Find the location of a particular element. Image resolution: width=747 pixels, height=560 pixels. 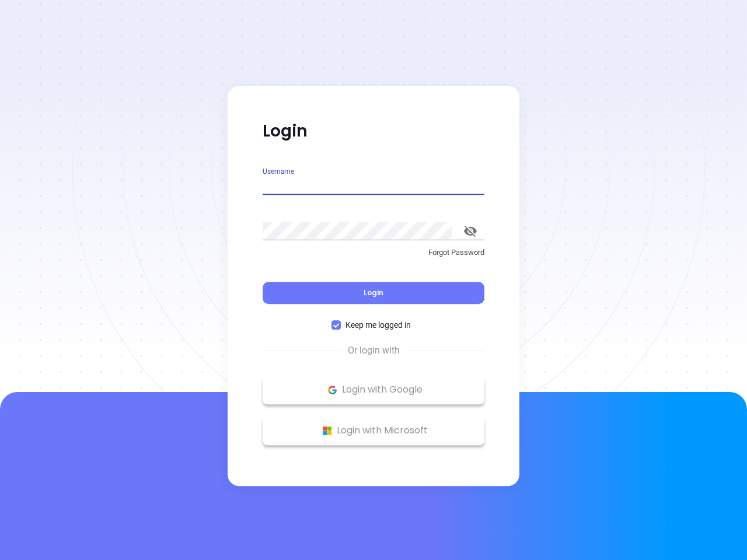

span: Keep me logged in is located at coordinates (378, 325).